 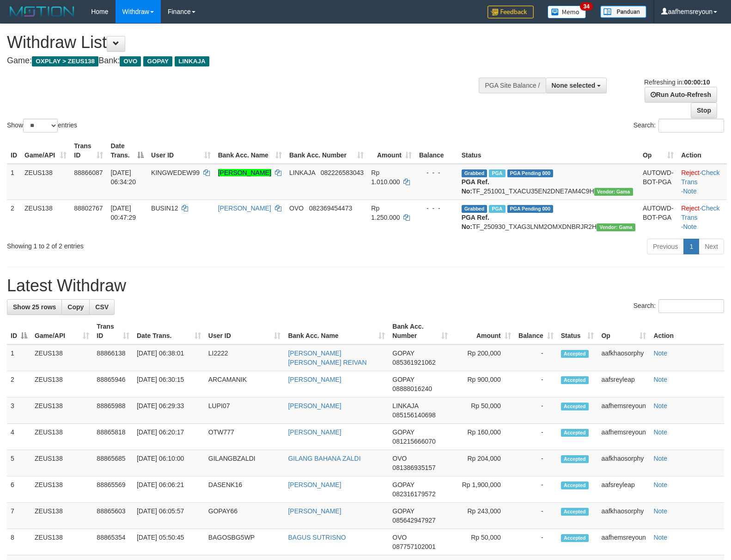 What do you see at coordinates (19, 490) in the screenshot?
I see `td: 6` at bounding box center [19, 490].